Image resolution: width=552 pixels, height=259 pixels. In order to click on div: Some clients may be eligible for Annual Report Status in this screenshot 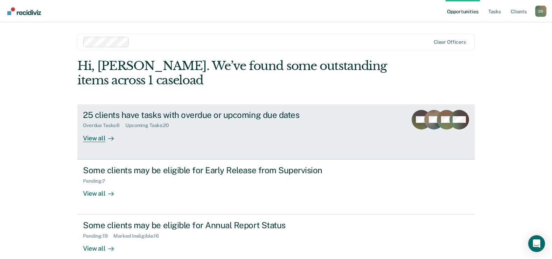, I will do `click(206, 225)`.